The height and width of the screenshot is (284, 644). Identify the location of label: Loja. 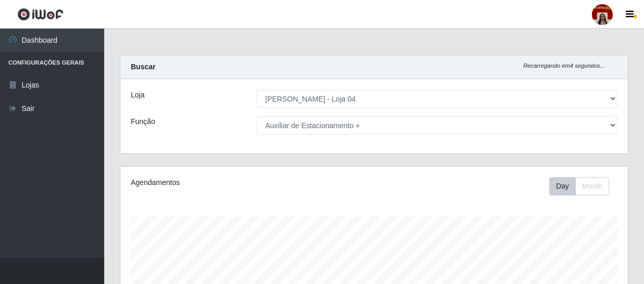
(137, 95).